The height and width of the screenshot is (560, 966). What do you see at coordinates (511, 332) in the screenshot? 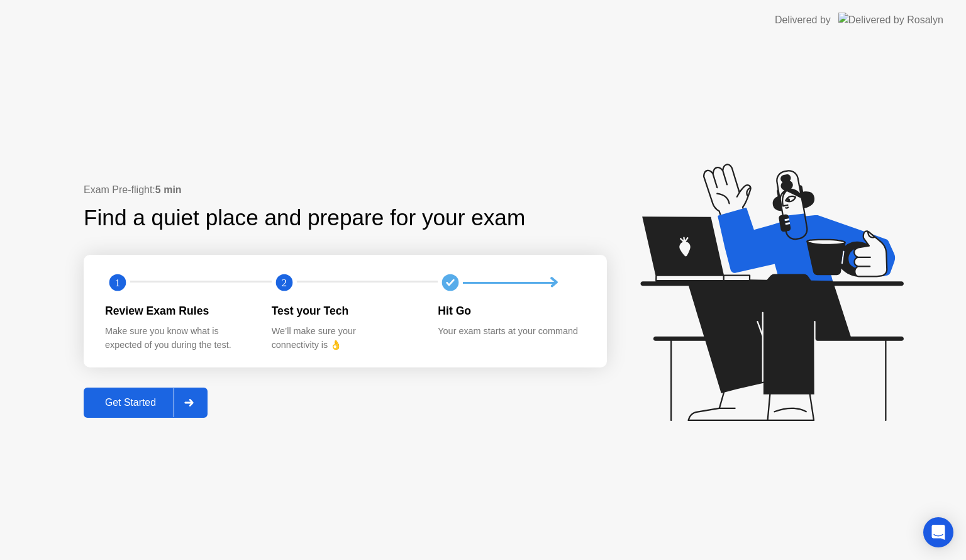
I see `div: Your exam starts at your command` at bounding box center [511, 332].